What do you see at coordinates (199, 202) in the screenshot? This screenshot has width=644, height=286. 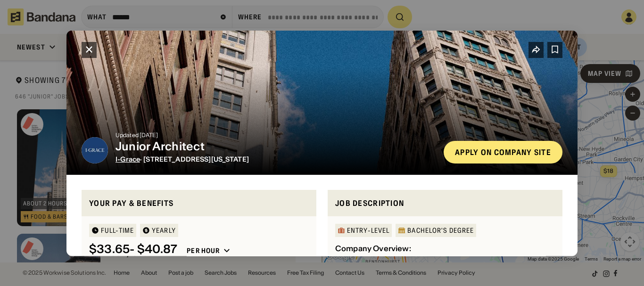 I see `div: Your pay & benefits` at bounding box center [199, 202].